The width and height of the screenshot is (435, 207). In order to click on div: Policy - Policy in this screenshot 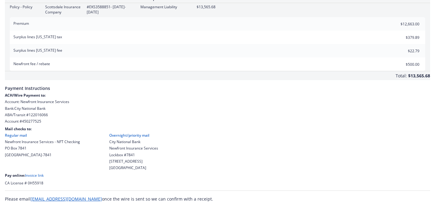, I will do `click(25, 7)`.